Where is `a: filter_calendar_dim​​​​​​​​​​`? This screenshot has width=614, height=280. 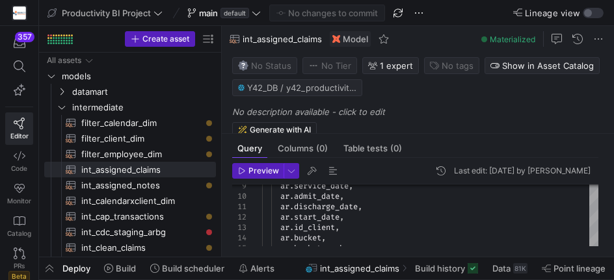 a: filter_calendar_dim​​​​​​​​​​ is located at coordinates (130, 123).